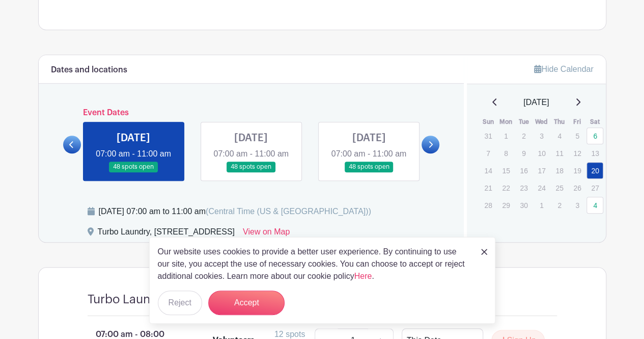 The height and width of the screenshot is (339, 644). I want to click on h6: Dates and locations, so click(89, 70).